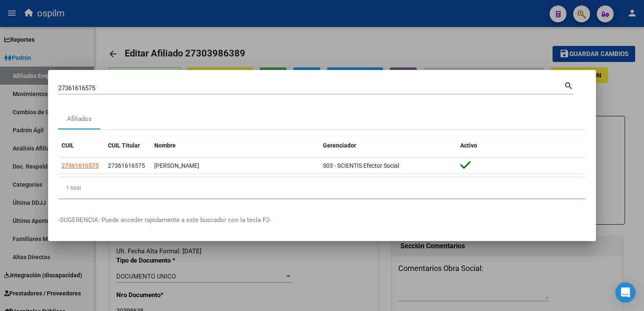 This screenshot has height=311, width=644. Describe the element at coordinates (360, 165) in the screenshot. I see `span: S03 - SCIENTIS Efector Social` at that location.